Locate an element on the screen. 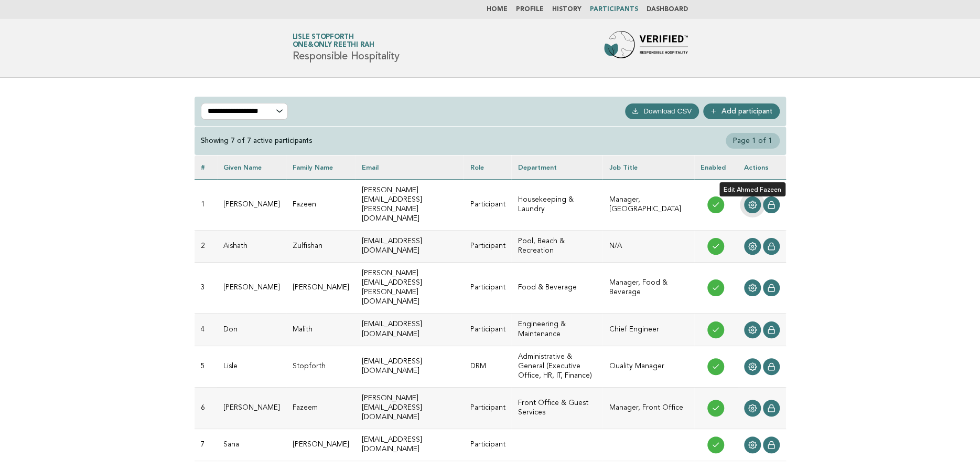 The height and width of the screenshot is (468, 980). td: 1 is located at coordinates (206, 204).